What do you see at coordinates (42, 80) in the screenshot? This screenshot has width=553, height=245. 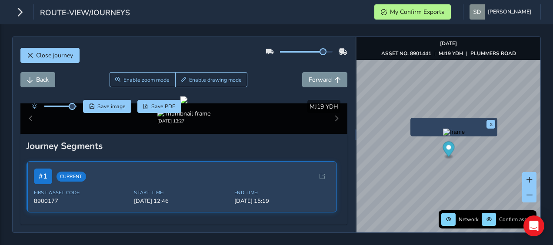 I see `span: Back` at bounding box center [42, 80].